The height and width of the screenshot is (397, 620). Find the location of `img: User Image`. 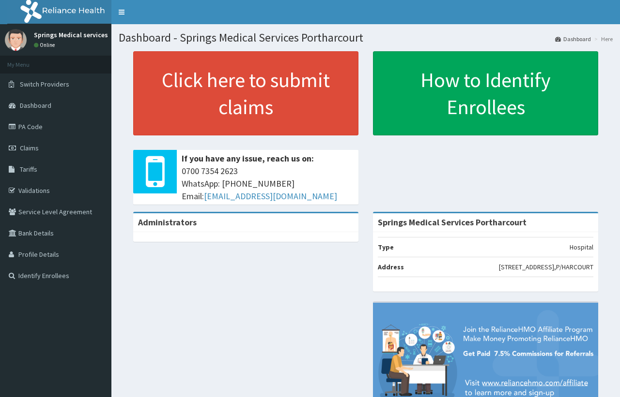

img: User Image is located at coordinates (15, 40).